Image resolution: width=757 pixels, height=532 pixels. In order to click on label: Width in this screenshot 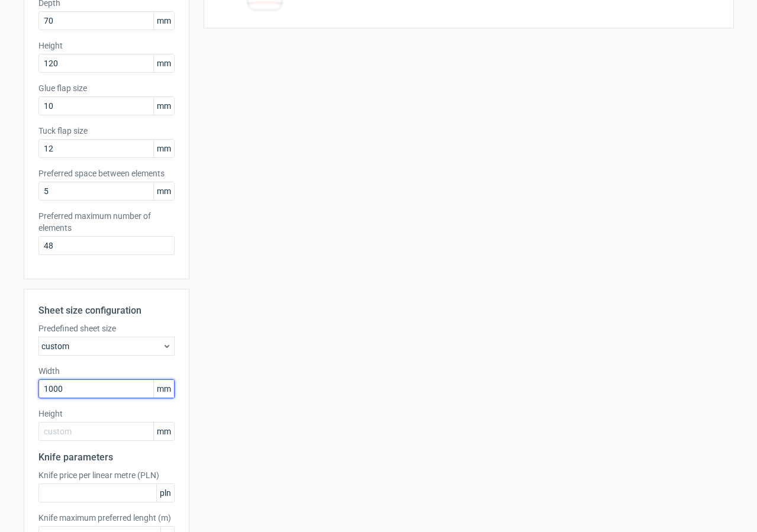, I will do `click(106, 371)`.